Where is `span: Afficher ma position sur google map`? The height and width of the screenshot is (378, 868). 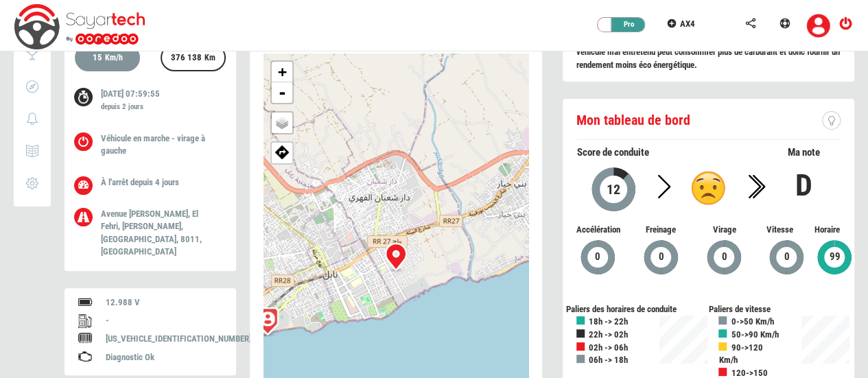 span: Afficher ma position sur google map is located at coordinates (282, 151).